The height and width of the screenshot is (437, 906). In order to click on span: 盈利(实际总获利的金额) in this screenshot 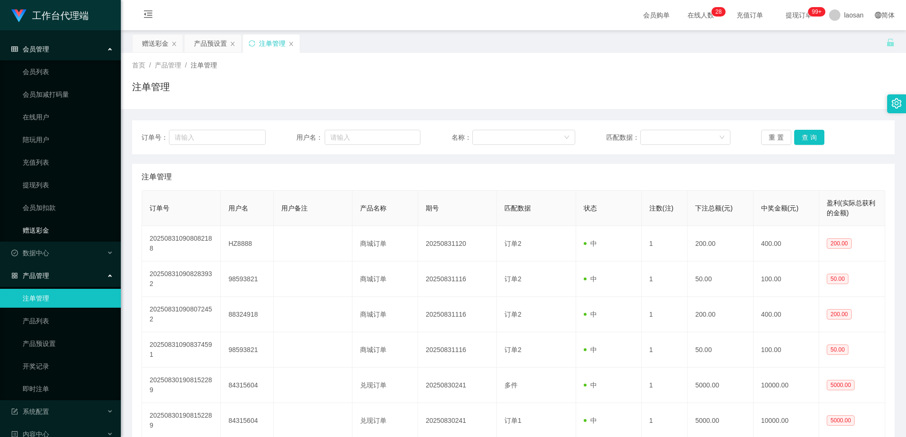, I will do `click(851, 208)`.